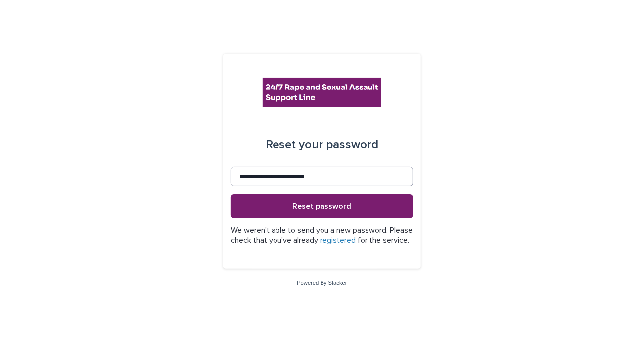  I want to click on button: Reset password, so click(322, 206).